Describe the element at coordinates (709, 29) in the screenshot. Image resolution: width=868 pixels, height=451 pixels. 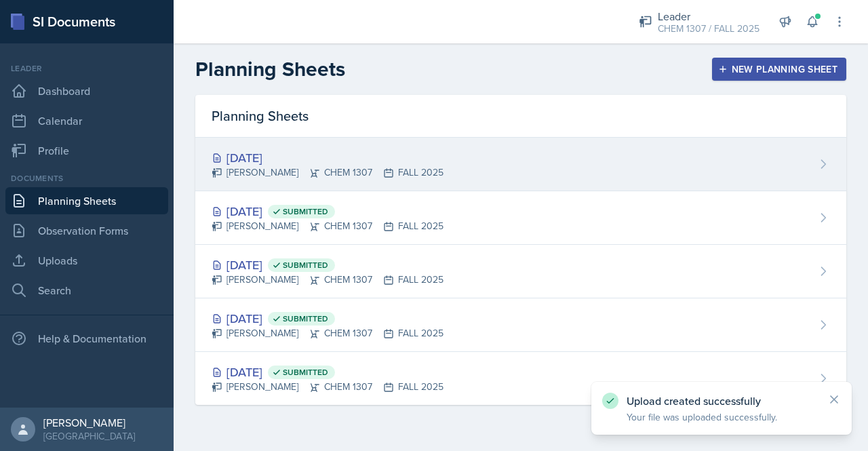
I see `div: CHEM 1307 / FALL 2025` at that location.